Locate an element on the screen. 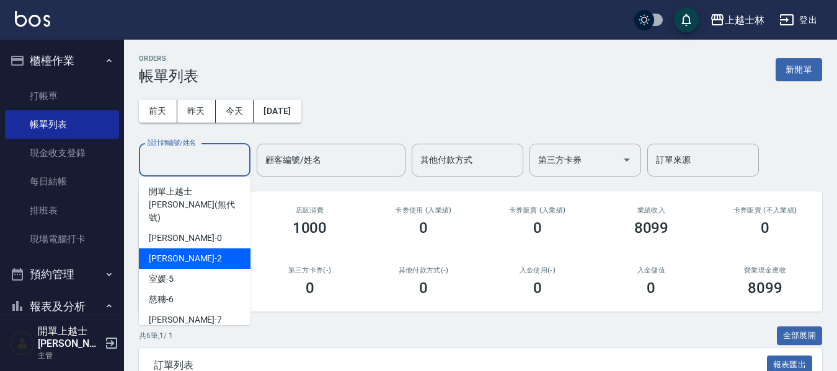  a: 打帳單 is located at coordinates (62, 96).